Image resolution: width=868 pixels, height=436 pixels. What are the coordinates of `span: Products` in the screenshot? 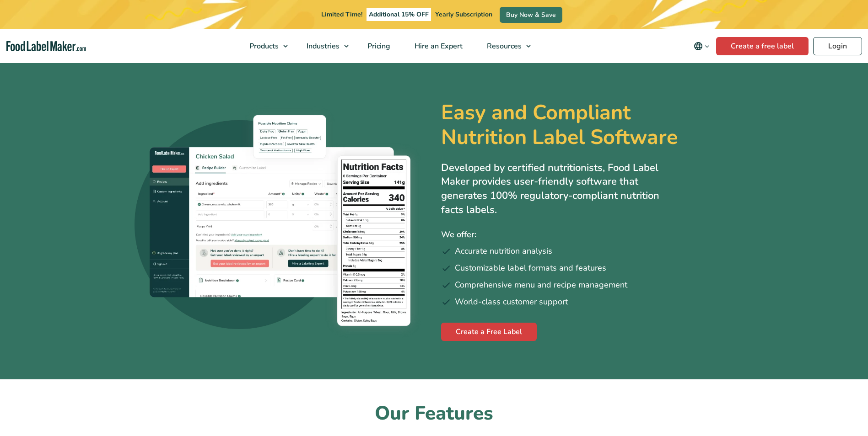 It's located at (263, 46).